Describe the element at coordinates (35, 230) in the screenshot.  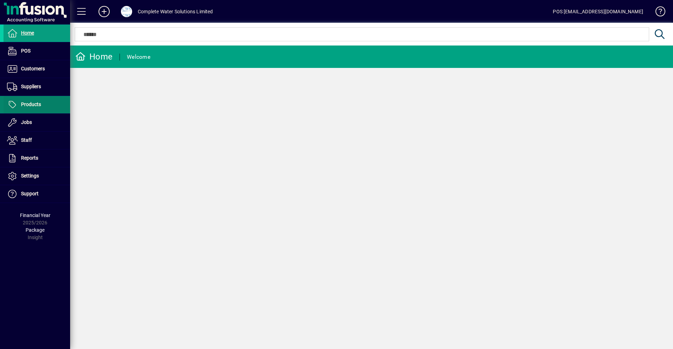
I see `span: Package` at that location.